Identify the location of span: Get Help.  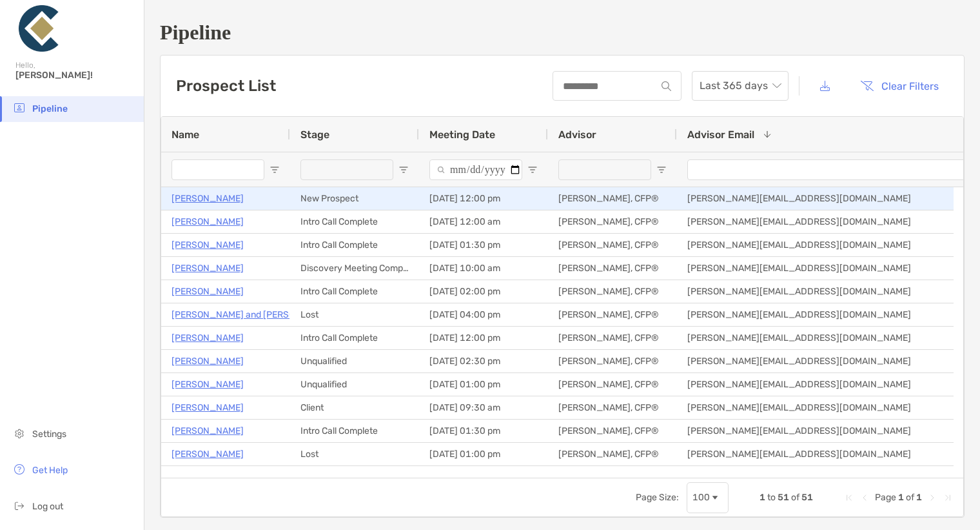
(50, 470).